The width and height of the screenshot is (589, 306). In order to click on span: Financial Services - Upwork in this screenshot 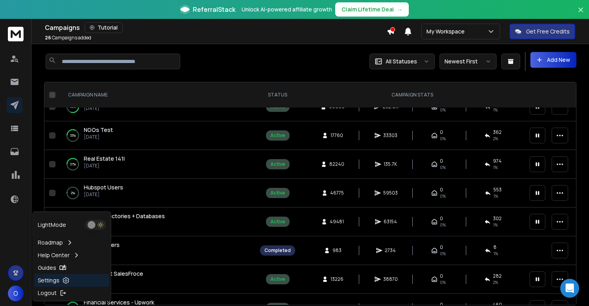, I will do `click(119, 302)`.